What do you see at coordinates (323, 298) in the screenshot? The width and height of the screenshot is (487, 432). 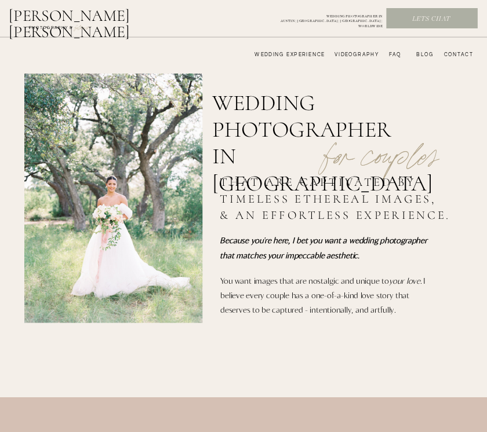 I see `p: You want images that are nostalgic and unique to . I believe every couple has a one-of-a-kind lov...` at bounding box center [323, 298].